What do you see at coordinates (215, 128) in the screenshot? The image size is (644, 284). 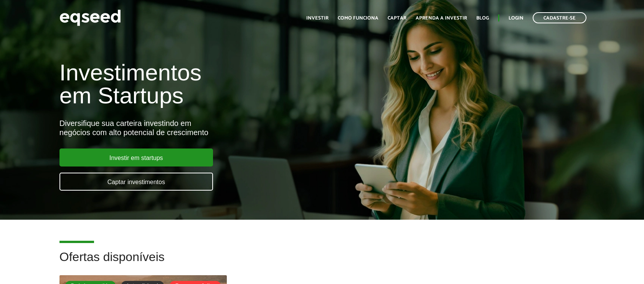 I see `div: Diversifique sua carteira investindo em negócios com alto potencial de crescimento` at bounding box center [215, 128].